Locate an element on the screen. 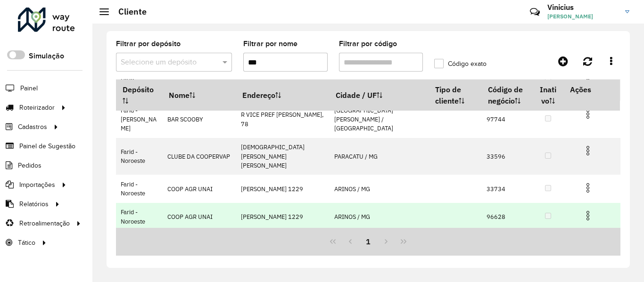 The image size is (644, 282). th: Endereço is located at coordinates (282, 95).